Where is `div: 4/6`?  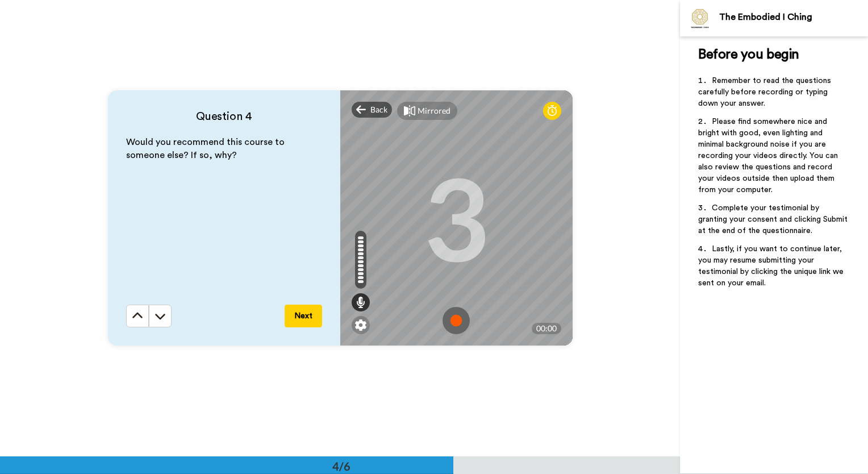 div: 4/6 is located at coordinates (342, 466).